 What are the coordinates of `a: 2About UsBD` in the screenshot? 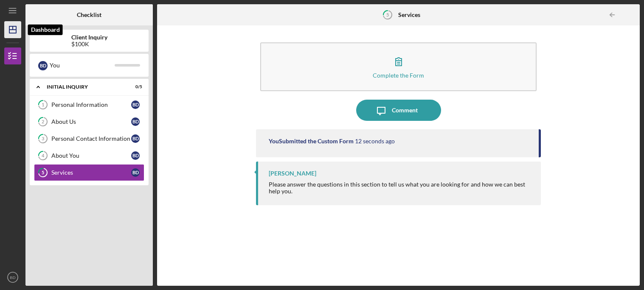 It's located at (89, 122).